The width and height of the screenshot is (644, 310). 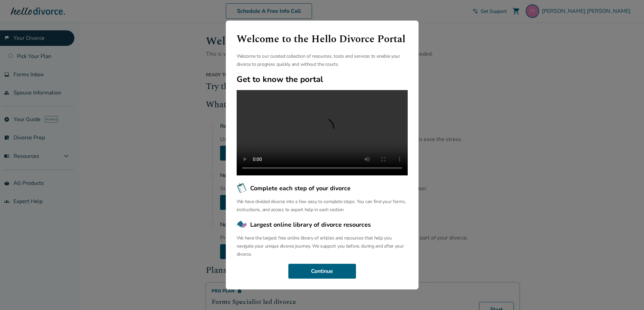 I want to click on span: Complete each step of your divorce, so click(x=300, y=188).